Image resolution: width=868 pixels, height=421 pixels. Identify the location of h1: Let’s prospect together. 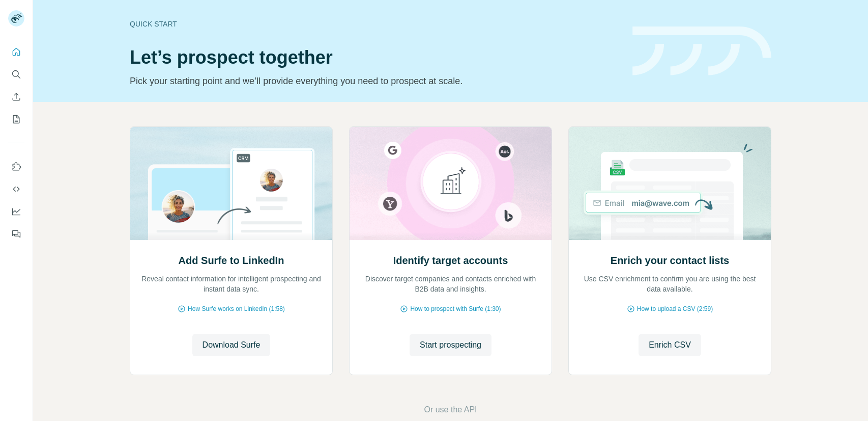
(375, 57).